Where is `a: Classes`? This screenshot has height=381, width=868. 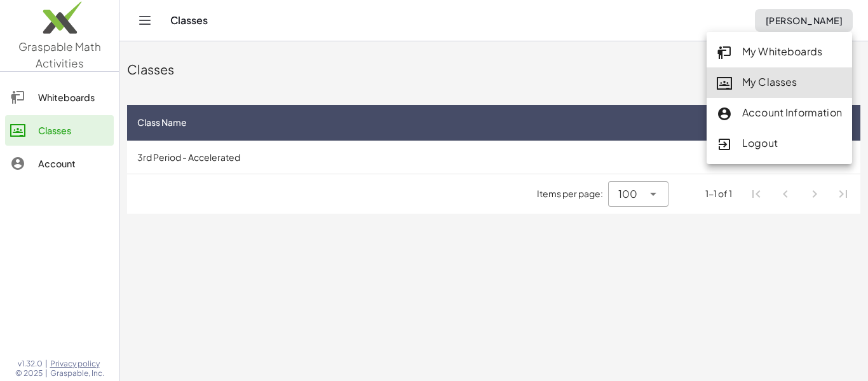
a: Classes is located at coordinates (59, 131).